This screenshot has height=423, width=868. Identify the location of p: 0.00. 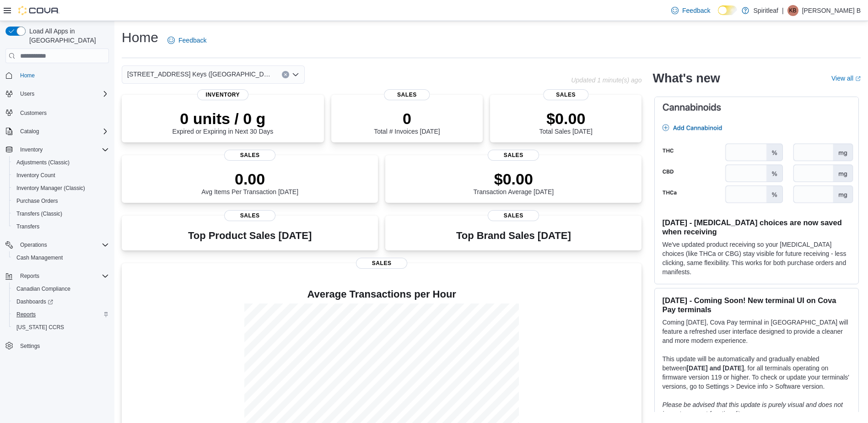
(250, 179).